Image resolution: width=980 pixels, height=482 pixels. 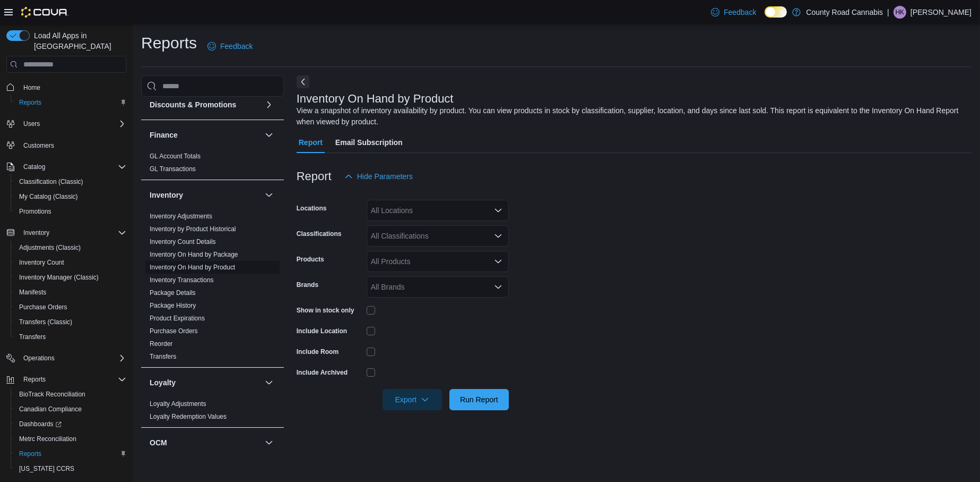 What do you see at coordinates (319, 234) in the screenshot?
I see `label: Classifications` at bounding box center [319, 234].